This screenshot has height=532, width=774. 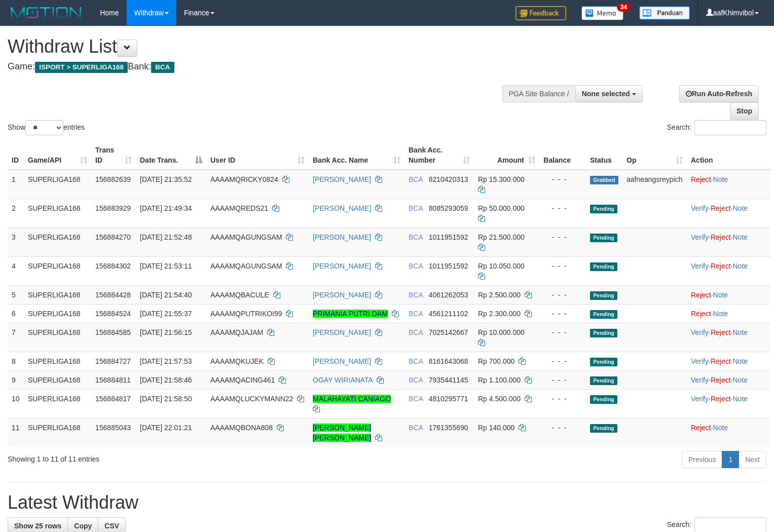 I want to click on td: 7, so click(x=16, y=337).